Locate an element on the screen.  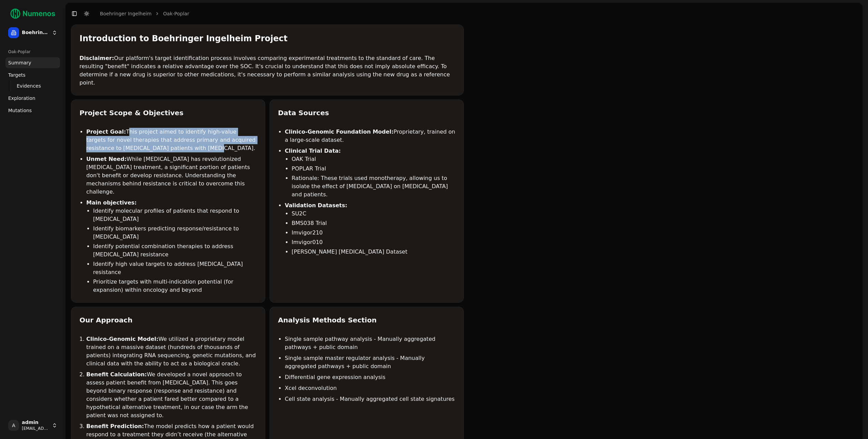
span: Boehringer Ingelheim is located at coordinates (36, 33).